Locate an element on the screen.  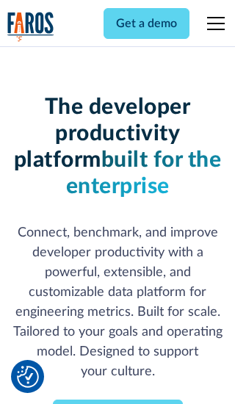
button: Cookie Settings is located at coordinates (28, 377).